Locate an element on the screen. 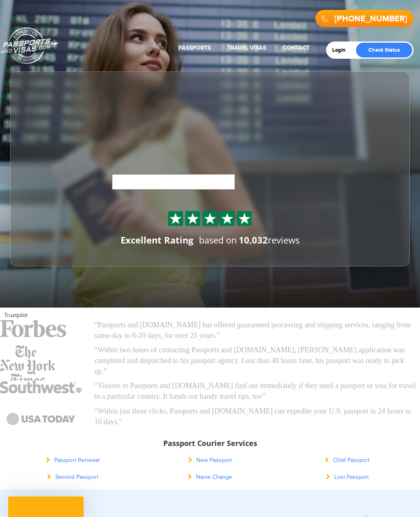  div: Excellent Rating is located at coordinates (157, 240).